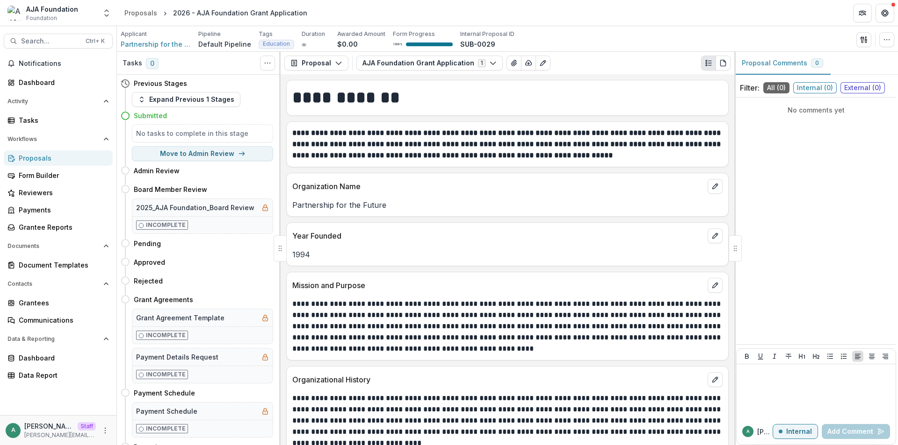 The height and width of the screenshot is (445, 898). I want to click on button: Notifications, so click(58, 64).